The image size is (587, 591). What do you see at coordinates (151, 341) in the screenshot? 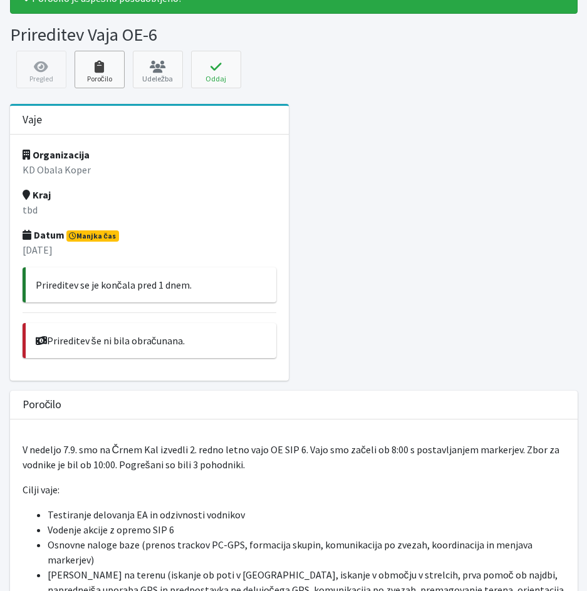
I see `p: Prireditev še ni bila obračunana.` at bounding box center [151, 341].